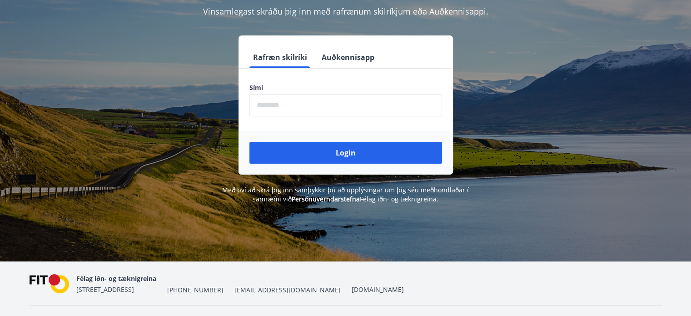 This screenshot has height=316, width=691. I want to click on button: Login, so click(346, 153).